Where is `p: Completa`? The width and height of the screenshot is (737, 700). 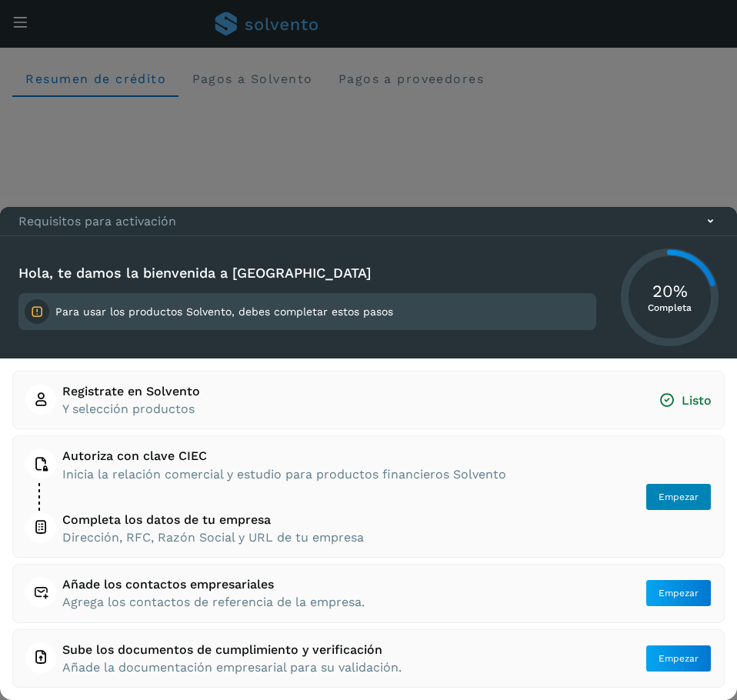 p: Completa is located at coordinates (670, 307).